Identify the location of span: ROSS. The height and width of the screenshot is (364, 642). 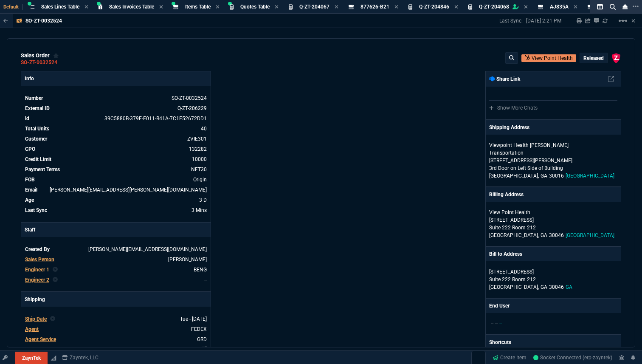
(187, 260).